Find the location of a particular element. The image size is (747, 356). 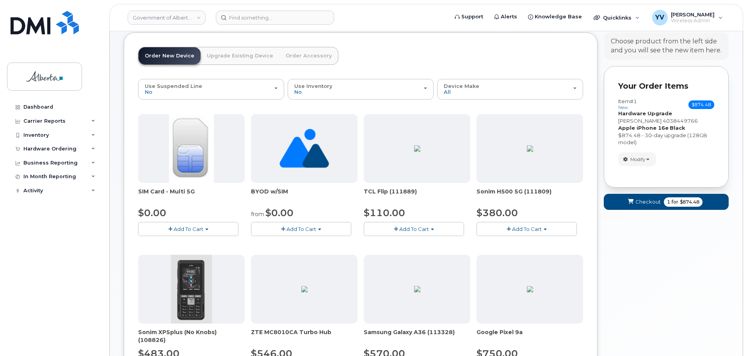

span: ZTE MC8010CA Turbo Hub is located at coordinates (304, 336).